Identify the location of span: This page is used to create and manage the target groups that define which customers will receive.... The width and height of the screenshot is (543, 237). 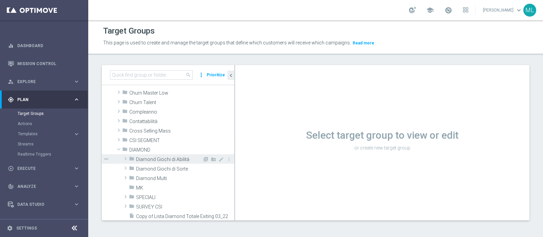
(227, 43).